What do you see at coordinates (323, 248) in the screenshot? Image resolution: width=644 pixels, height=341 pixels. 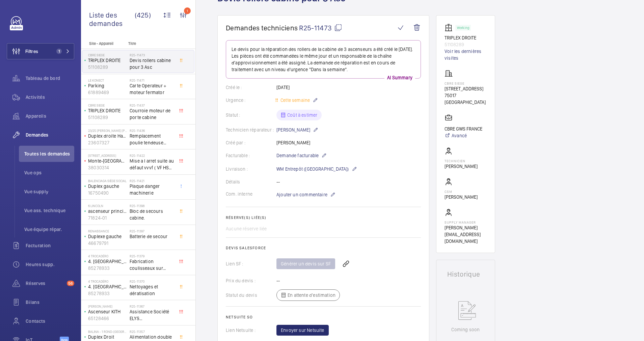 I see `h2: Devis Salesforce` at bounding box center [323, 248].